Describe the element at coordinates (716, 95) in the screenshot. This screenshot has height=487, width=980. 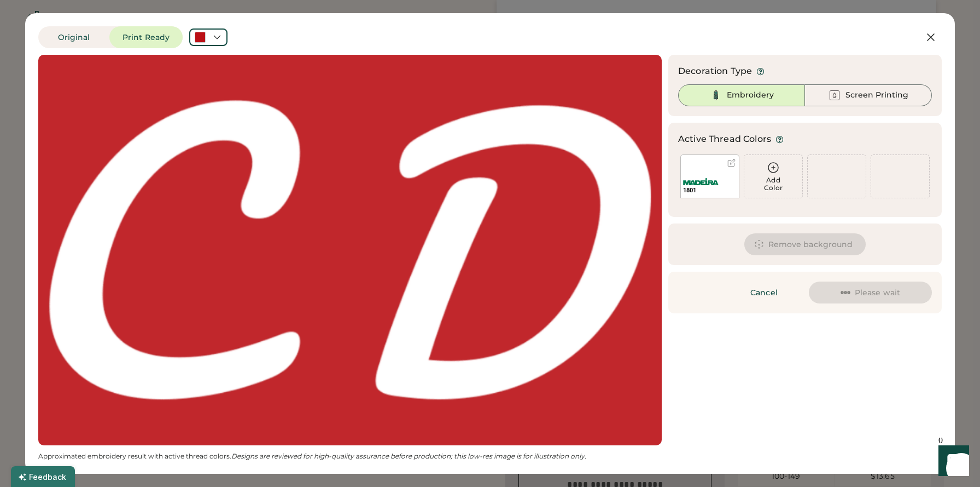
I see `img: Thread%20Selected.svg` at that location.